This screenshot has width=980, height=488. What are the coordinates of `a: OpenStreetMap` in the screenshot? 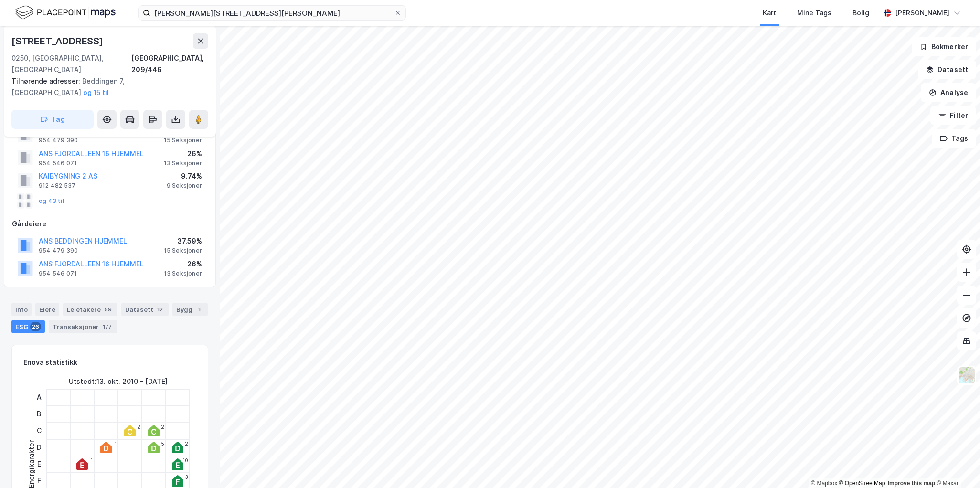 It's located at (862, 483).